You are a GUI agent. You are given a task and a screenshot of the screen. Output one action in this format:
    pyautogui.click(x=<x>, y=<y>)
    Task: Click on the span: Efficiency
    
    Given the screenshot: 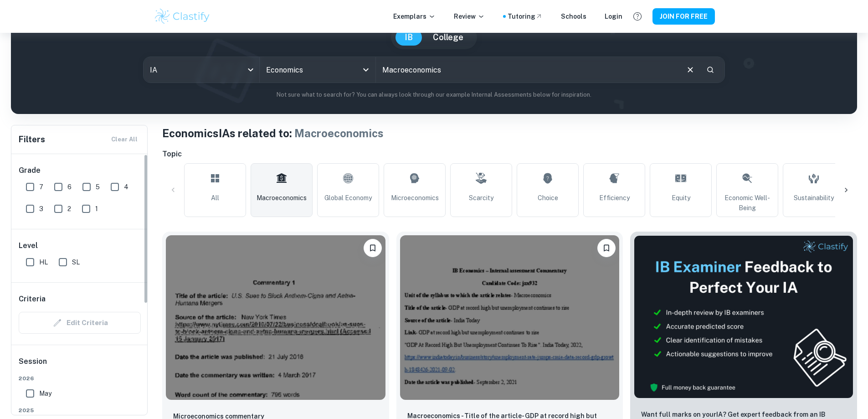 What is the action you would take?
    pyautogui.click(x=614, y=198)
    